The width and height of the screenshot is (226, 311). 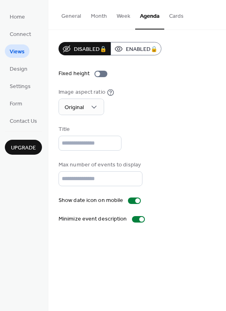 I want to click on span: Contact Us, so click(x=23, y=121).